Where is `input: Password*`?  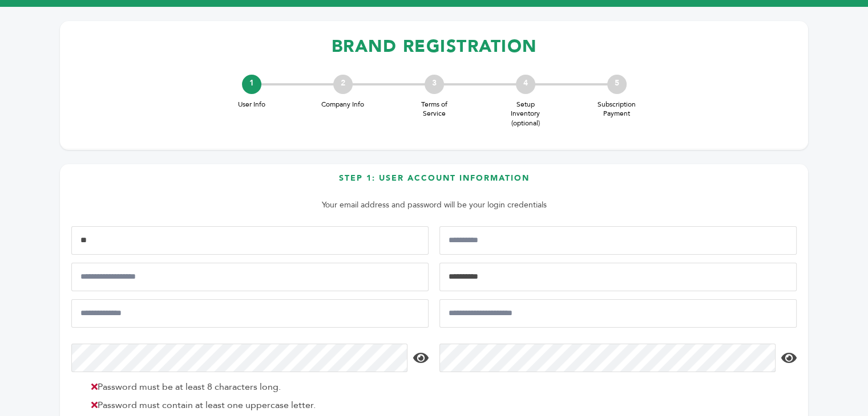 input: Password* is located at coordinates (239, 358).